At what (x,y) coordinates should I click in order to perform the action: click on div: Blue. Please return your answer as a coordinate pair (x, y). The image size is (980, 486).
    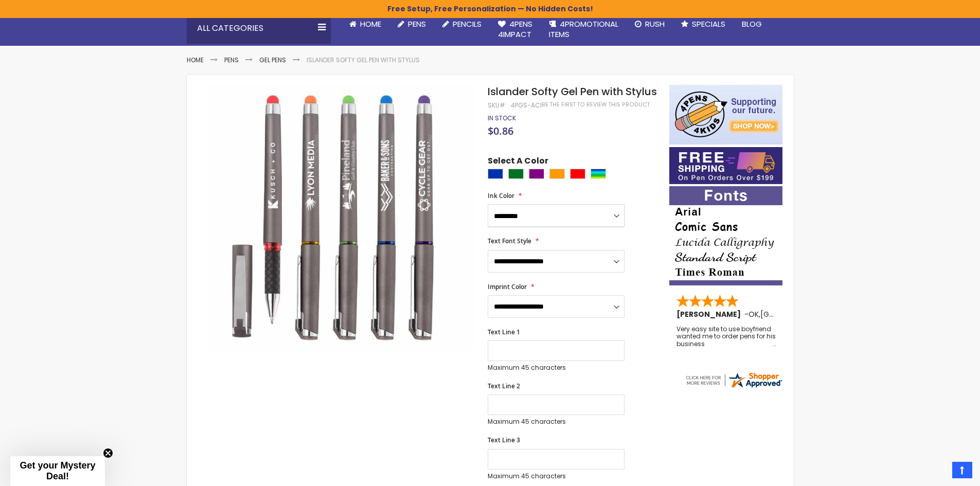
    Looking at the image, I should click on (496, 174).